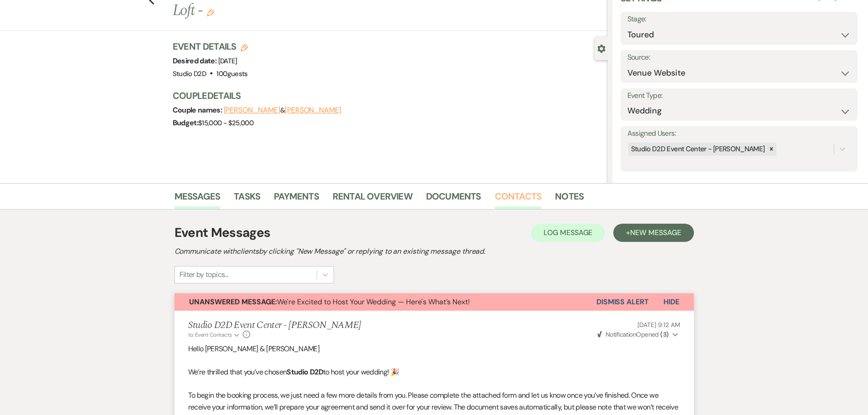 This screenshot has height=415, width=868. Describe the element at coordinates (602, 47) in the screenshot. I see `button: Close lead details` at that location.